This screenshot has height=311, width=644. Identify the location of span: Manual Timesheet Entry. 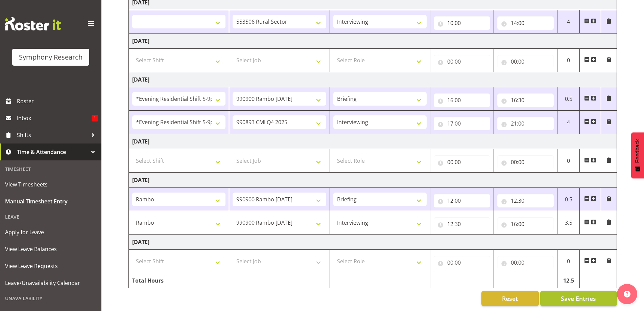
(50, 201).